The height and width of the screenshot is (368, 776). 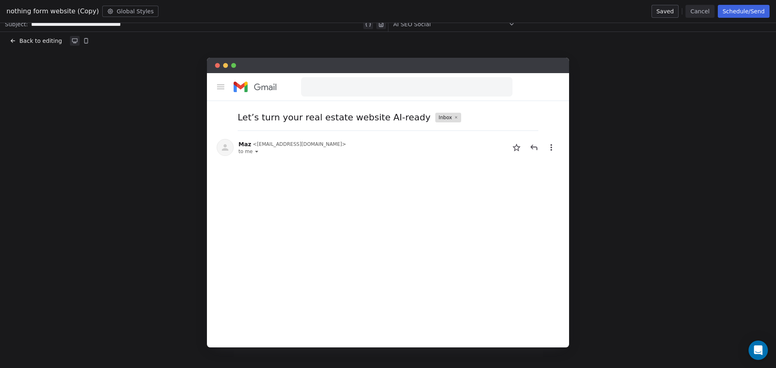 I want to click on span: Inbox, so click(x=445, y=118).